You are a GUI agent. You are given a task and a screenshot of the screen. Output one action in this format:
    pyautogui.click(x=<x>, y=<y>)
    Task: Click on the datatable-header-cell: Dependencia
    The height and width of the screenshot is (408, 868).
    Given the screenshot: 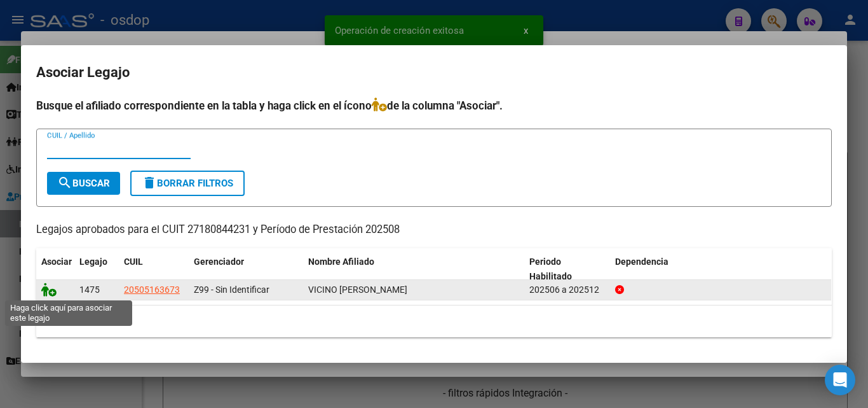 What is the action you would take?
    pyautogui.click(x=721, y=269)
    